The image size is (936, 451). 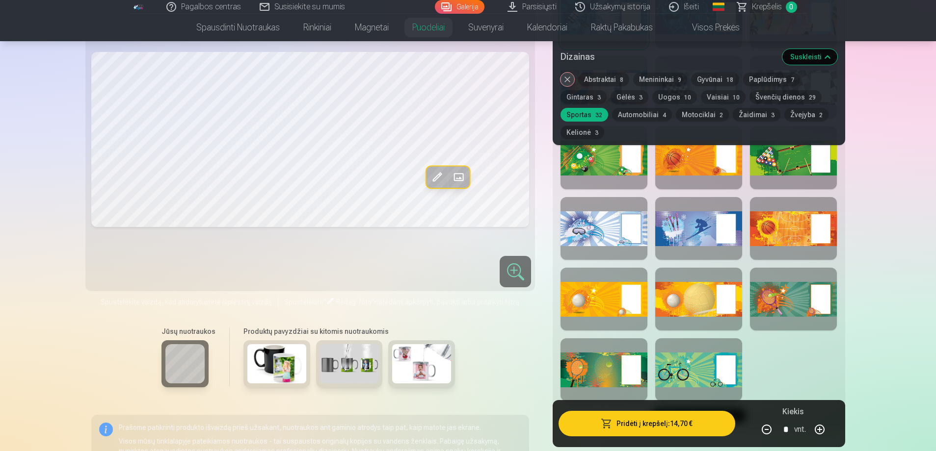 I want to click on span: Spustelėkite, so click(x=304, y=302).